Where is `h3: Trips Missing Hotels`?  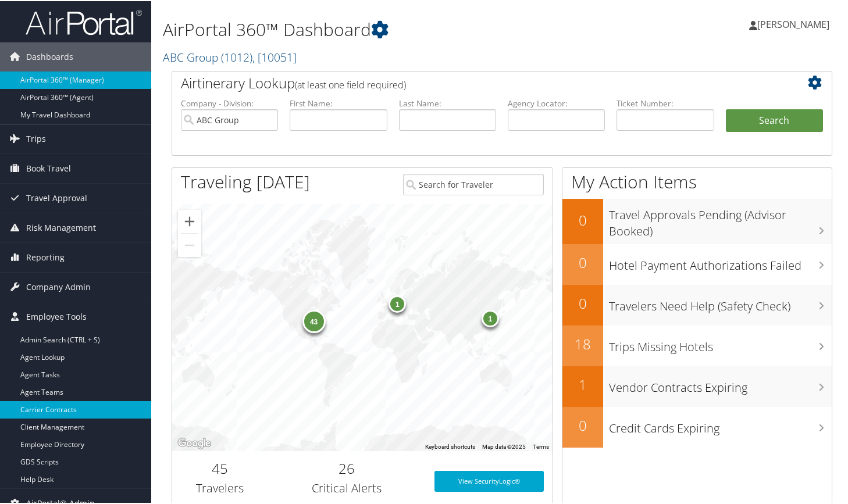
h3: Trips Missing Hotels is located at coordinates (720, 343).